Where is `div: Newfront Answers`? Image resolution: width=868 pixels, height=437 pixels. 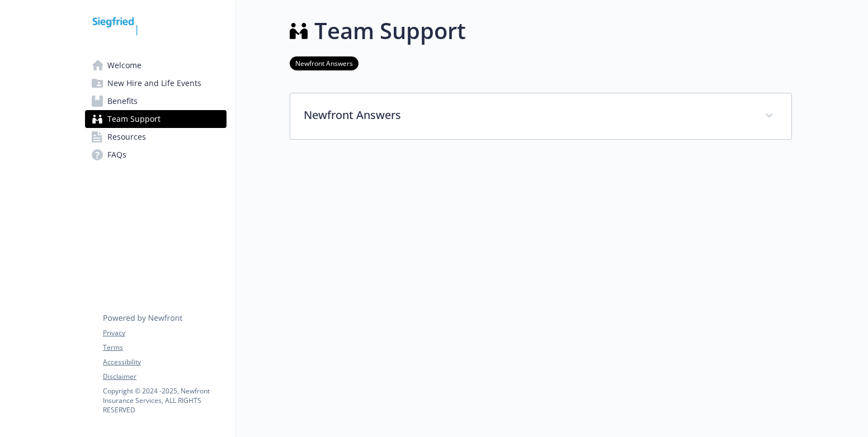
div: Newfront Answers is located at coordinates (541, 116).